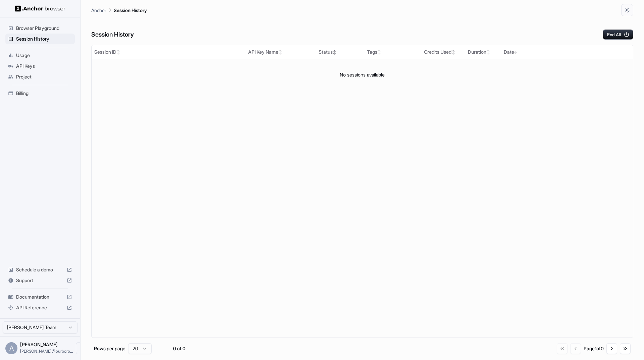 The height and width of the screenshot is (360, 644). What do you see at coordinates (40, 269) in the screenshot?
I see `span: Schedule a demo` at bounding box center [40, 269].